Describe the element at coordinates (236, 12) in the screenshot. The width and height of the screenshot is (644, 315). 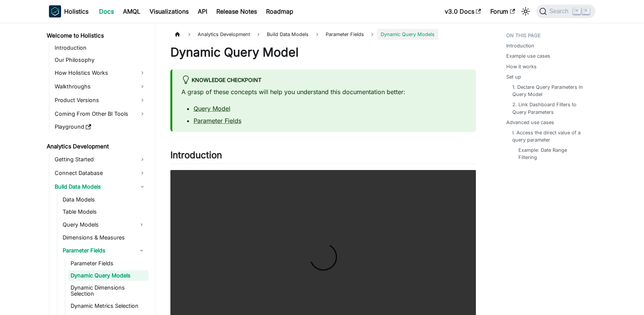
I see `a: Release Notes` at that location.